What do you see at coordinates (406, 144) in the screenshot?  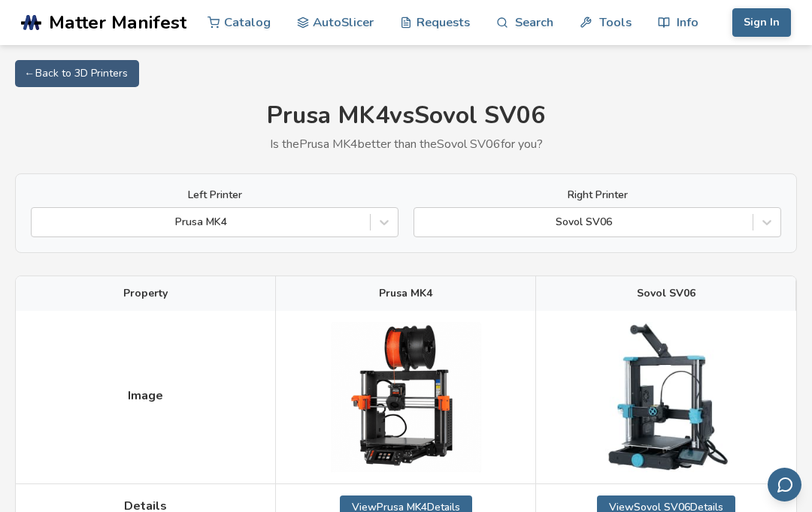 I see `p: Is the Prusa MK4 better than the Sovol SV06 for you?` at bounding box center [406, 144].